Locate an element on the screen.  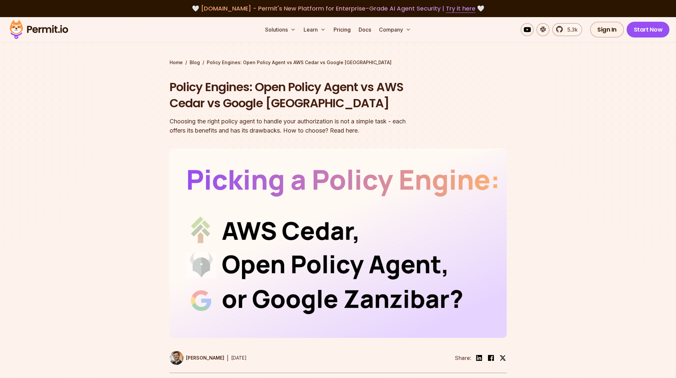
span: 5.3k is located at coordinates (570, 30).